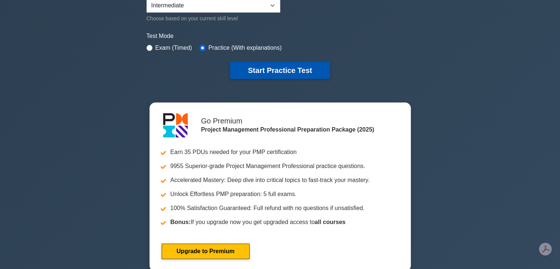 The image size is (560, 269). What do you see at coordinates (205, 251) in the screenshot?
I see `a: Upgrade to Premium` at bounding box center [205, 251].